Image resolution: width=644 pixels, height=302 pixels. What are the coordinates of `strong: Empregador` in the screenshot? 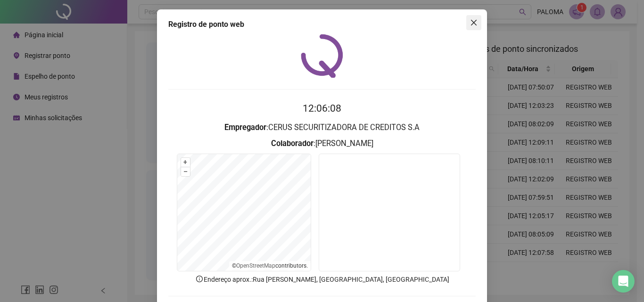 It's located at (245, 127).